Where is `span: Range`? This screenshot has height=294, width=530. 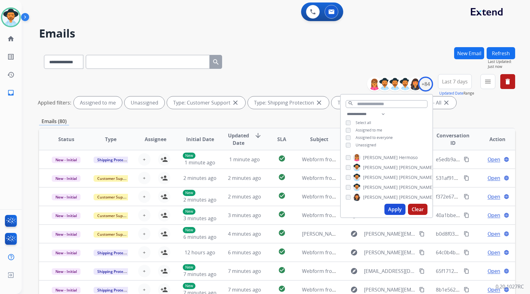 span: Range is located at coordinates (456, 93).